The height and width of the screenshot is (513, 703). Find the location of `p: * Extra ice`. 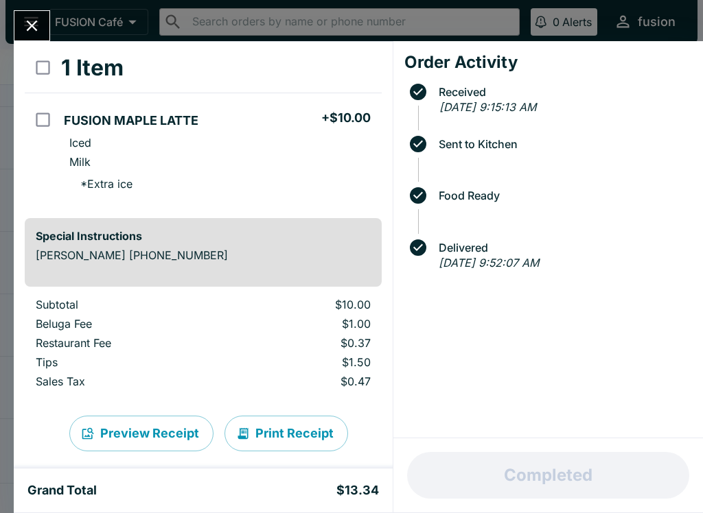

p: * Extra ice is located at coordinates (101, 184).